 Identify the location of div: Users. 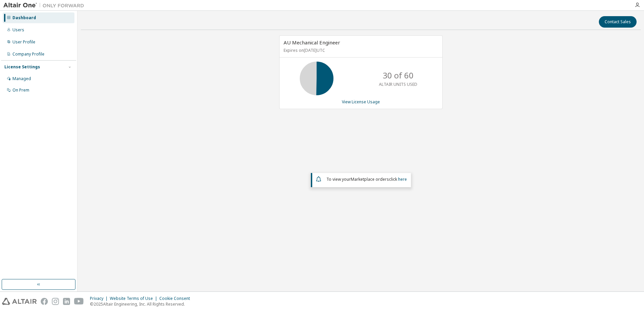
(18, 30).